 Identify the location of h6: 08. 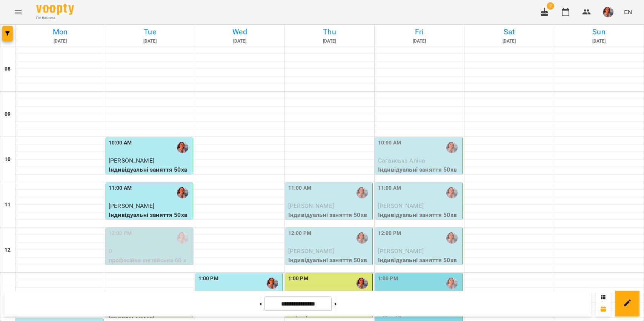
(8, 69).